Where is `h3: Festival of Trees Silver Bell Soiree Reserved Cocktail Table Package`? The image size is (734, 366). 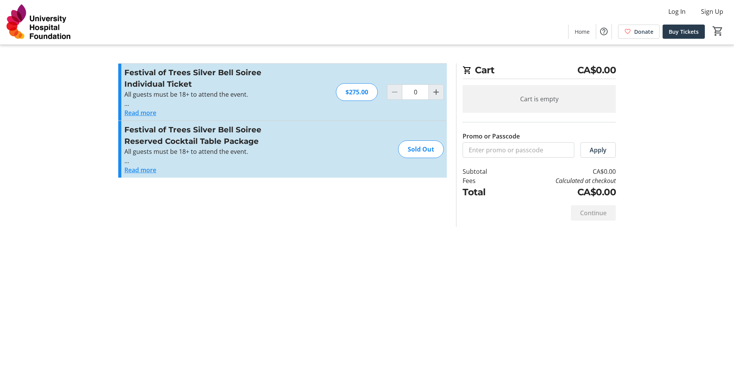 h3: Festival of Trees Silver Bell Soiree Reserved Cocktail Table Package is located at coordinates (208, 136).